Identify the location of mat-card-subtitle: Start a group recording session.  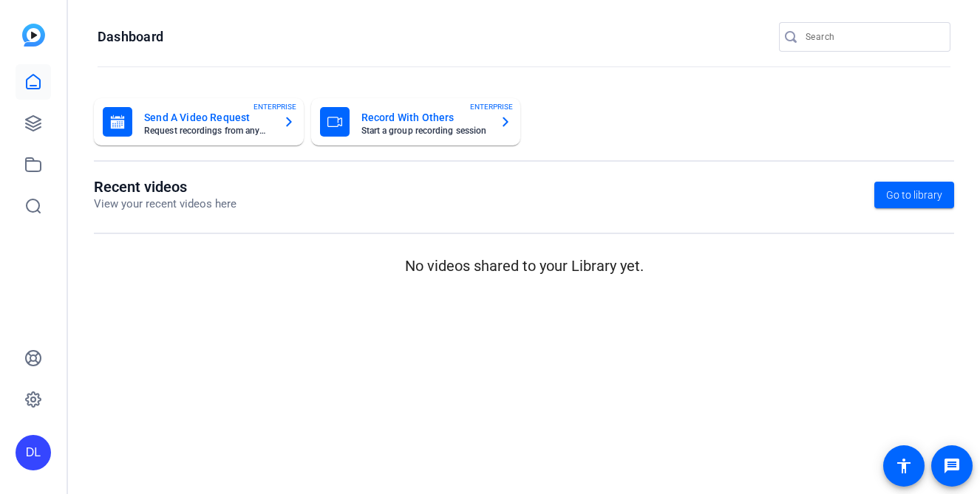
(425, 130).